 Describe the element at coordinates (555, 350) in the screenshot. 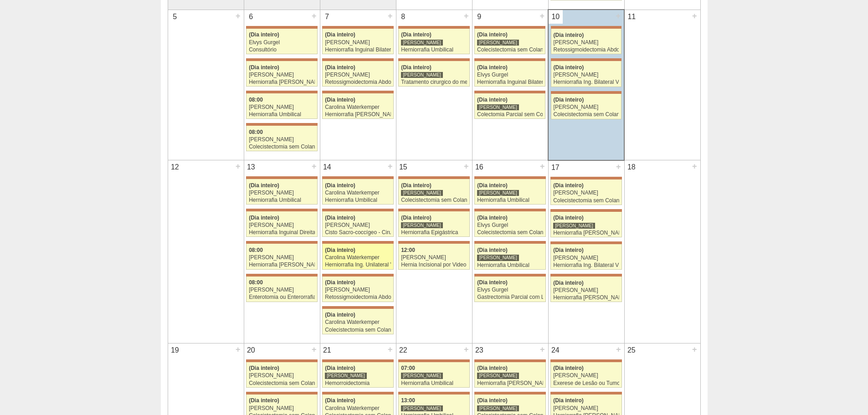

I see `div: 24` at that location.